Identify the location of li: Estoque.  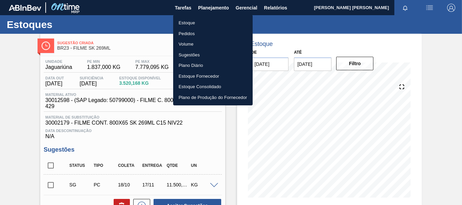
(213, 23).